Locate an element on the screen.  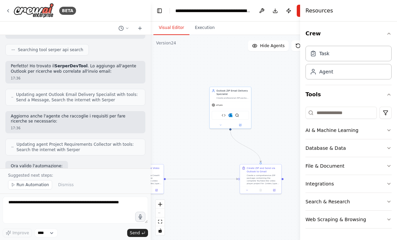
img: SerperDevTool is located at coordinates (237, 115).